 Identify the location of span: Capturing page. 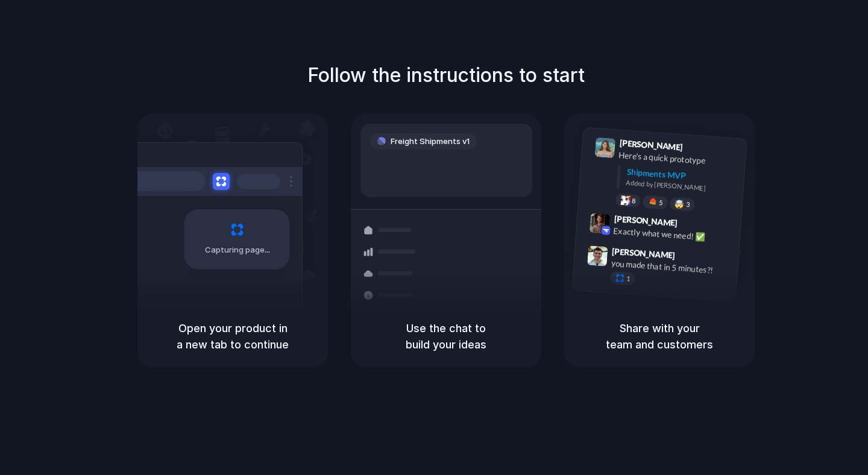
(238, 250).